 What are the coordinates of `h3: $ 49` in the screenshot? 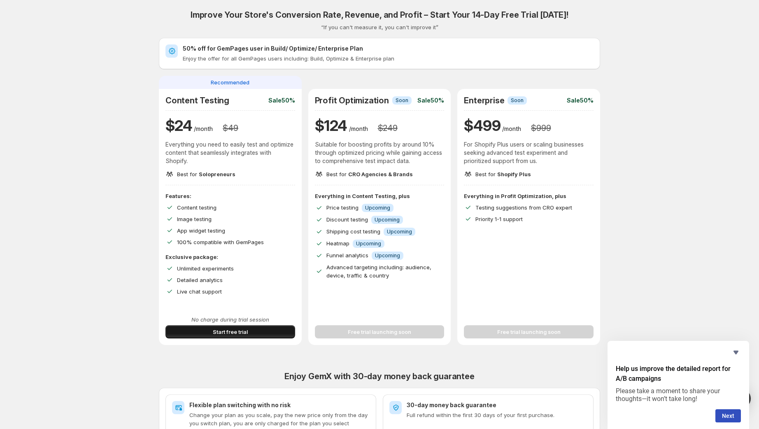 It's located at (230, 128).